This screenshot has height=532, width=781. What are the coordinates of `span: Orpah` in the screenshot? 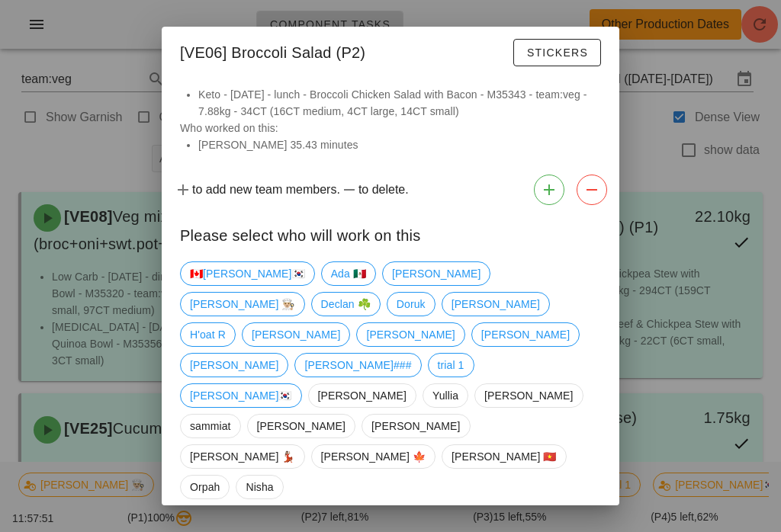 It's located at (205, 487).